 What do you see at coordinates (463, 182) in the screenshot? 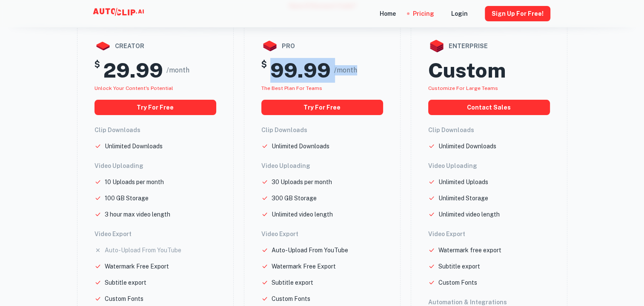
I see `p: Unlimited Uploads` at bounding box center [463, 182].